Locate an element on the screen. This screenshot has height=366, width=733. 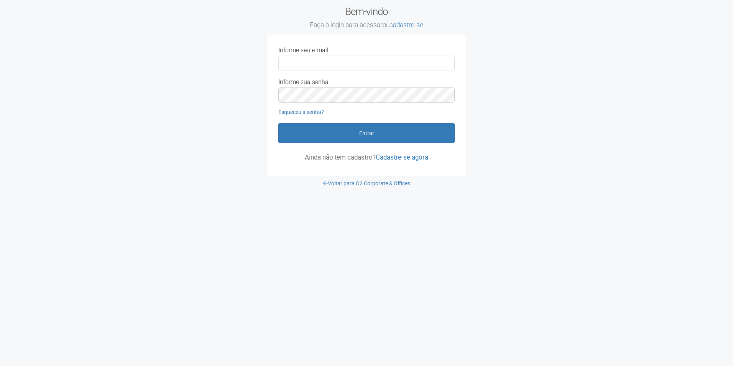
label: Informe sua senha is located at coordinates (303, 82).